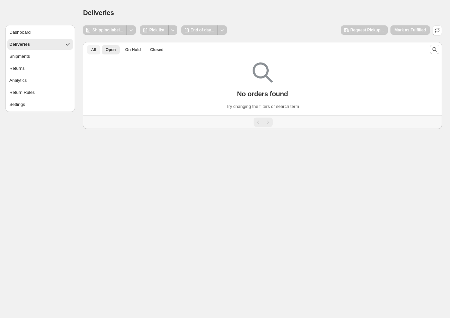 The width and height of the screenshot is (450, 318). I want to click on button: Shipments, so click(40, 56).